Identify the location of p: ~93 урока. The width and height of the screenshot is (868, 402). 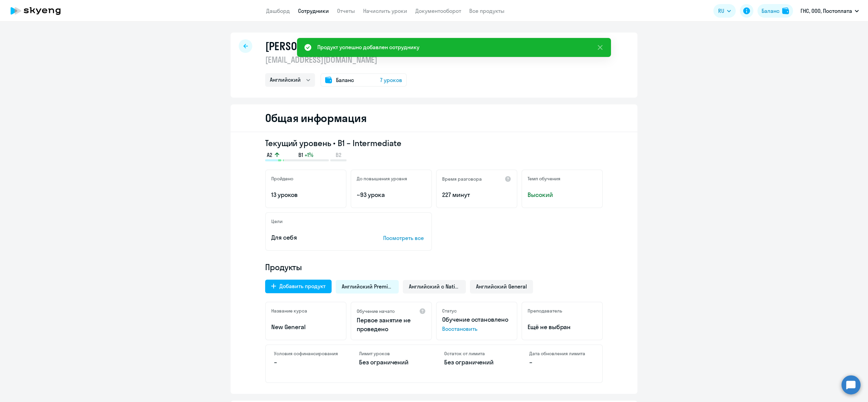
(391, 194).